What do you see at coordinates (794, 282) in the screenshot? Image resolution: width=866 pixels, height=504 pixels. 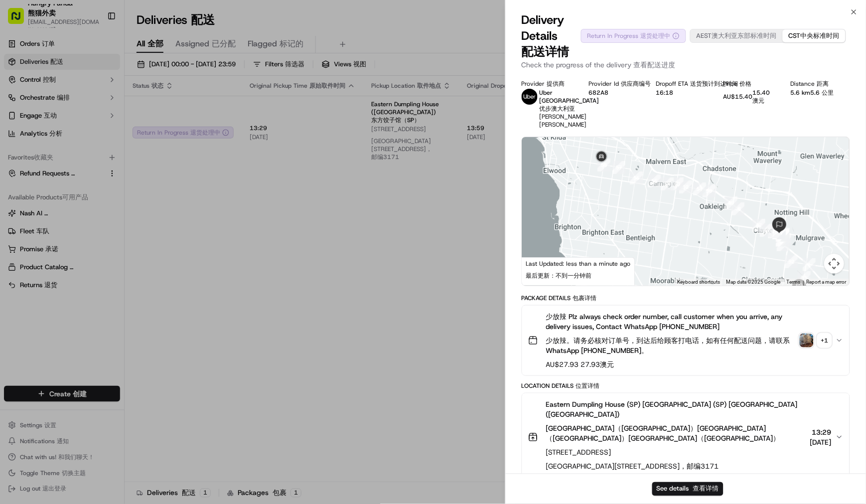 I see `a: Terms (opens in new tab)` at bounding box center [794, 282].